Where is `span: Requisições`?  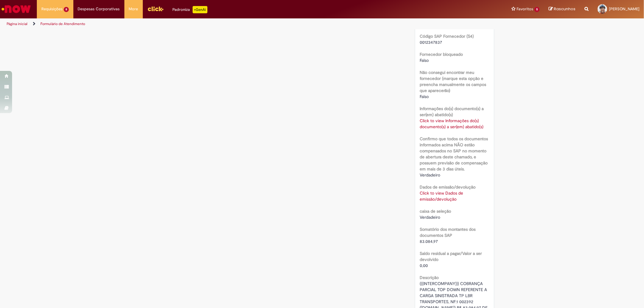
span: Requisições is located at coordinates (52, 9).